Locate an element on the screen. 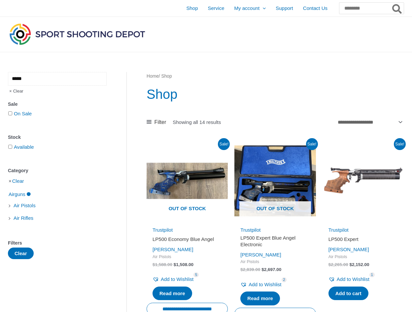 The image size is (412, 312). div: Sale is located at coordinates (57, 104).